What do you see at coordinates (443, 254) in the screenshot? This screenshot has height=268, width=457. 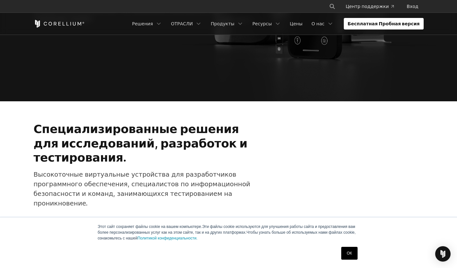 I see `div: Откройте Интерком-Мессенджер` at bounding box center [443, 254].